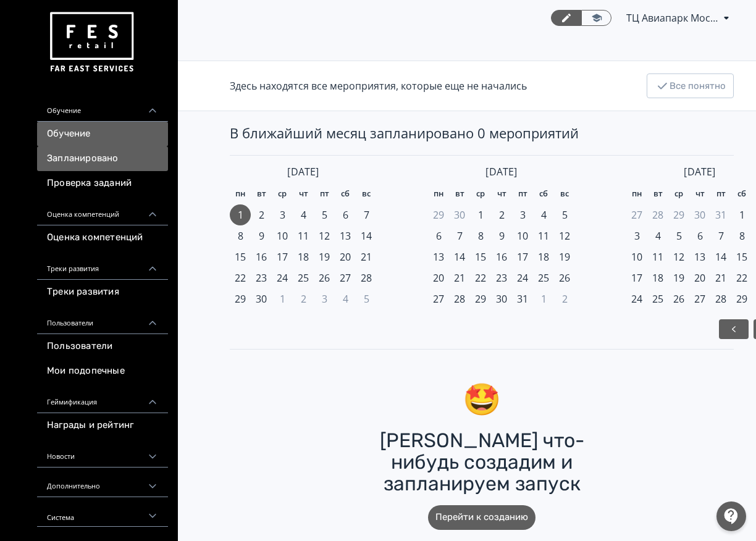 This screenshot has width=756, height=541. Describe the element at coordinates (700, 236) in the screenshot. I see `span: 6` at that location.